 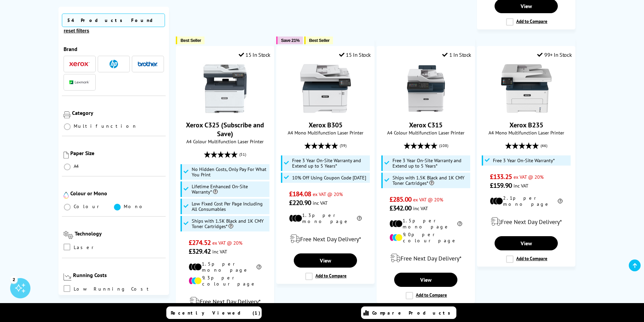 I want to click on a: Compare Products, so click(x=409, y=313).